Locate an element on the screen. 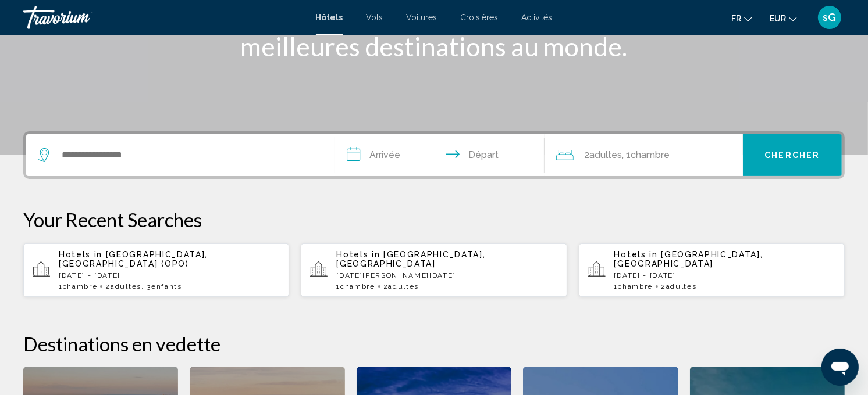 Image resolution: width=868 pixels, height=395 pixels. button: Change language is located at coordinates (742, 18).